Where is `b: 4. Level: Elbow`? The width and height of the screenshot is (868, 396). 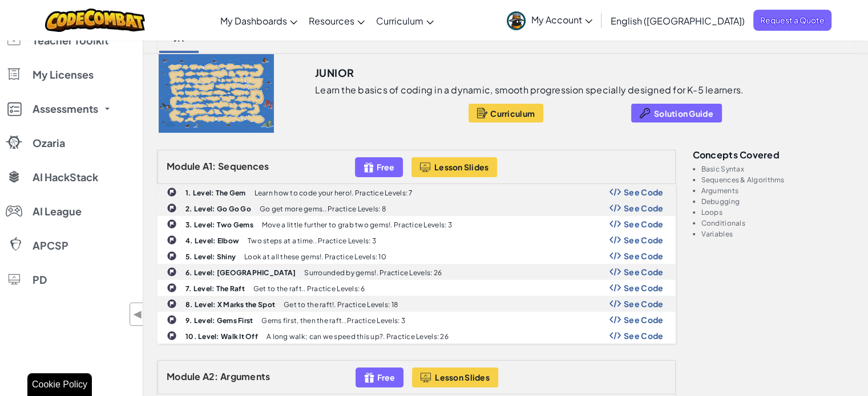 b: 4. Level: Elbow is located at coordinates (212, 241).